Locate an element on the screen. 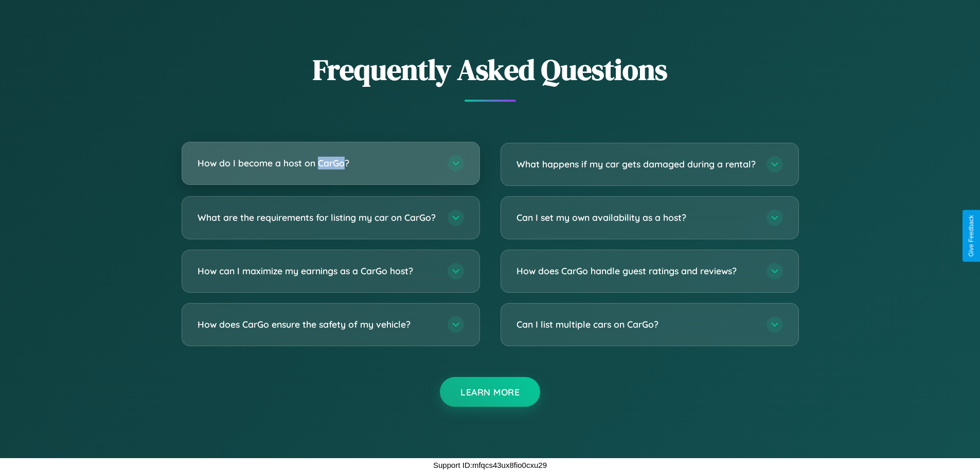  h3: How can I maximize my earnings as a CarGo host? is located at coordinates (318, 271).